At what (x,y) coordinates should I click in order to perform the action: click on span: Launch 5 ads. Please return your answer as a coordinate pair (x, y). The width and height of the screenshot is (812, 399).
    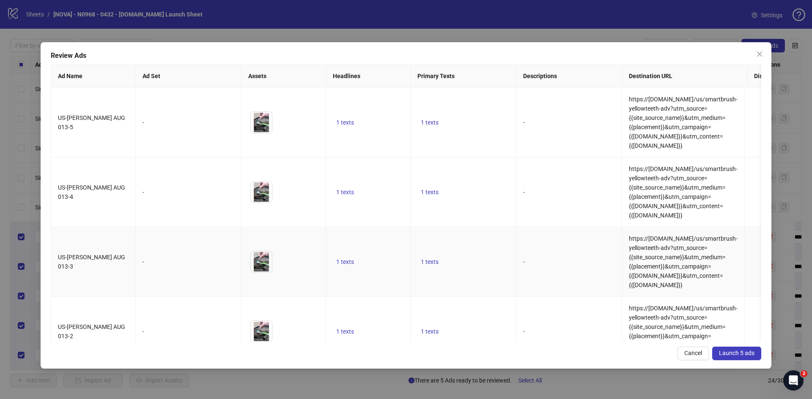
    Looking at the image, I should click on (736, 353).